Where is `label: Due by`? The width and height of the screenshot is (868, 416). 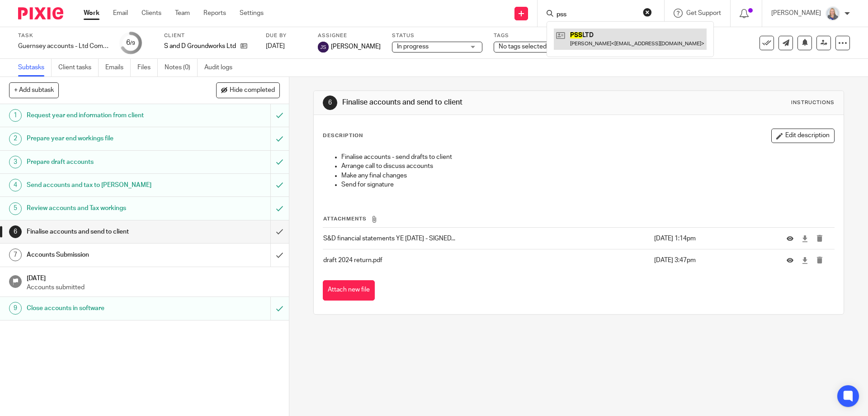 label: Due by is located at coordinates (286, 36).